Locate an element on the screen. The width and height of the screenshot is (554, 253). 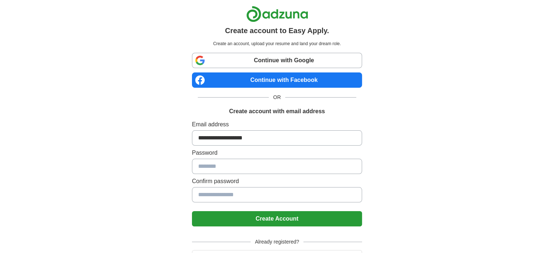
h1: Create account with email address is located at coordinates (277, 112).